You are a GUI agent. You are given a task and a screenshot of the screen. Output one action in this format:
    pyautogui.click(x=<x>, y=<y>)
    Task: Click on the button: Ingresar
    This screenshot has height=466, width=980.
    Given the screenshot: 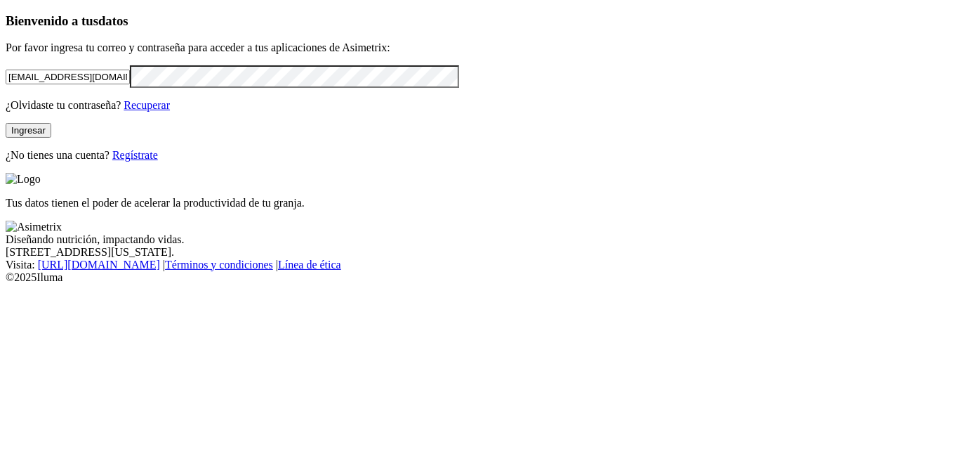 What is the action you would take?
    pyautogui.click(x=28, y=130)
    